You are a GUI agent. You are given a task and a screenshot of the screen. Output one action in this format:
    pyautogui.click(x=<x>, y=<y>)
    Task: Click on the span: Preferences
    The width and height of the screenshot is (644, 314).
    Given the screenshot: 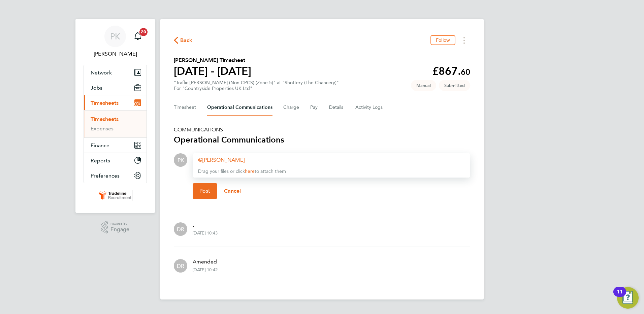 What is the action you would take?
    pyautogui.click(x=105, y=176)
    